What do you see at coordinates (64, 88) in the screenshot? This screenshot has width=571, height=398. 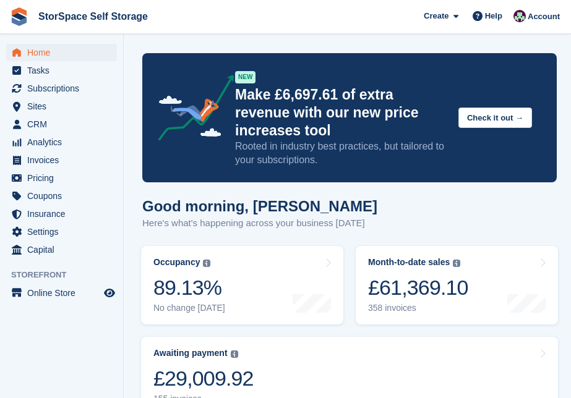 I see `span: Subscriptions` at bounding box center [64, 88].